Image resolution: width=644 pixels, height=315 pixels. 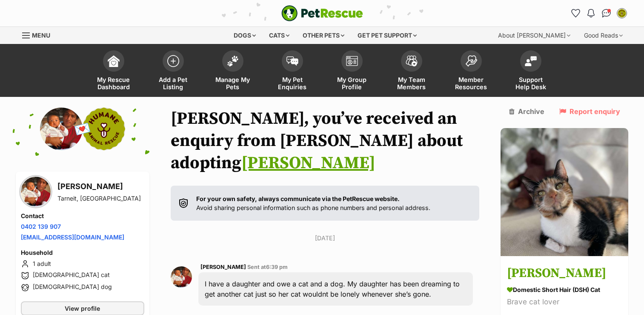 What do you see at coordinates (83, 263) in the screenshot?
I see `li: 1 adult` at bounding box center [83, 263].